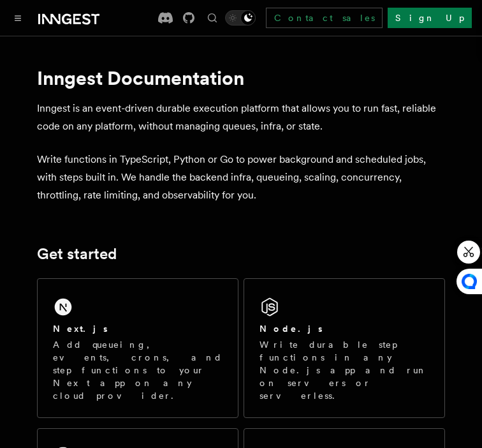 The image size is (482, 448). I want to click on a: Node.jsWrite durable step functions in any Node.js app and run on servers or serverless., so click(344, 348).